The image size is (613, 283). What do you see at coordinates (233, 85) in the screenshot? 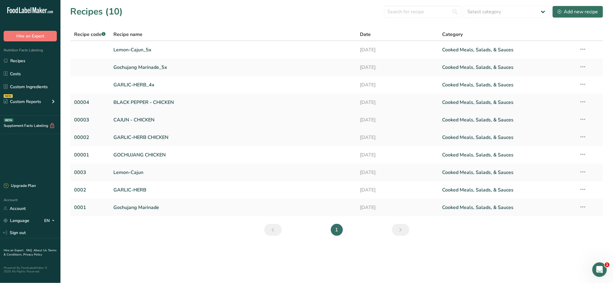
I see `a: GARLIC-HERB_4x` at bounding box center [233, 85].